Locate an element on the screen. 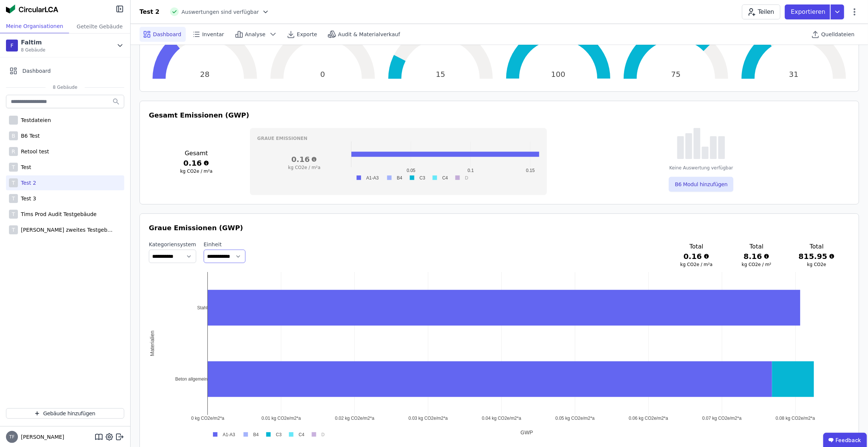 The height and width of the screenshot is (447, 868). div: B is located at coordinates (13, 136).